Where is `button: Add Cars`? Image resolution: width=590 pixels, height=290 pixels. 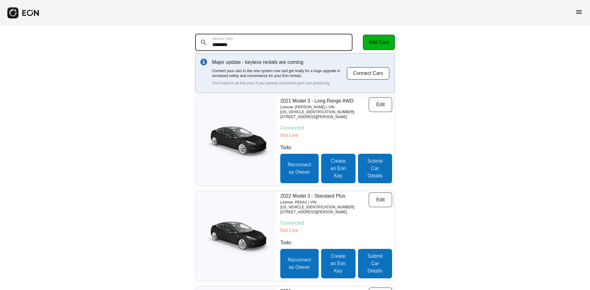 button: Add Cars is located at coordinates (379, 42).